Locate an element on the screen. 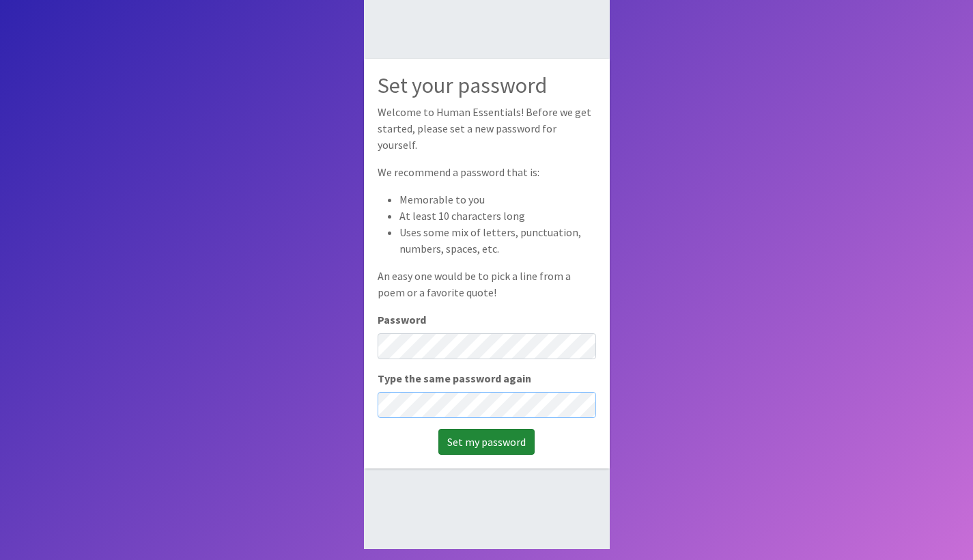  li: Uses some mix of letters, punctuation, numbers, spaces, etc. is located at coordinates (498, 240).